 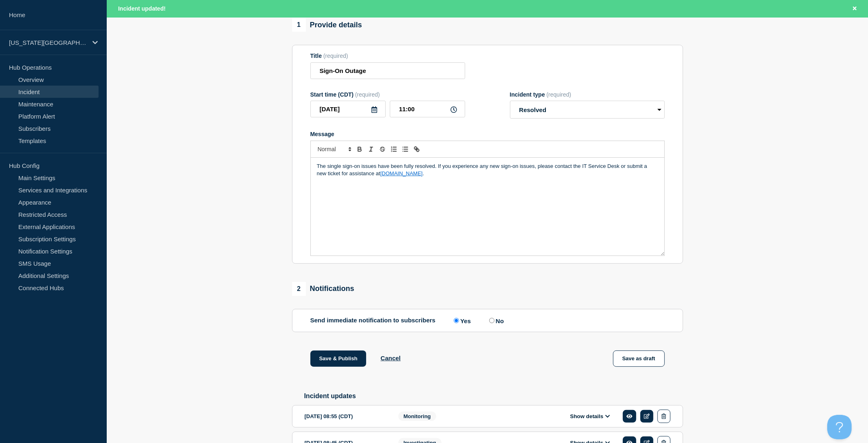 I want to click on p: The single sign-on issues have been fully resolved. If you experience any new sign-on issues, ple..., so click(x=488, y=170).